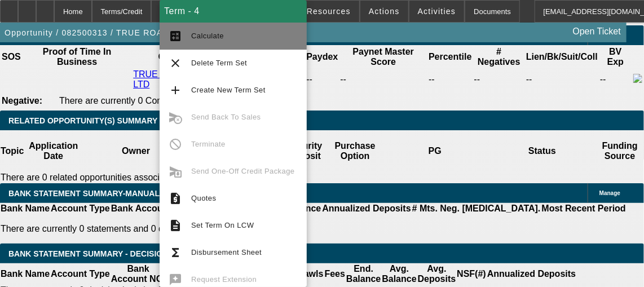 Image resolution: width=644 pixels, height=287 pixels. What do you see at coordinates (77, 57) in the screenshot?
I see `th: Proof of Time In Business` at bounding box center [77, 57].